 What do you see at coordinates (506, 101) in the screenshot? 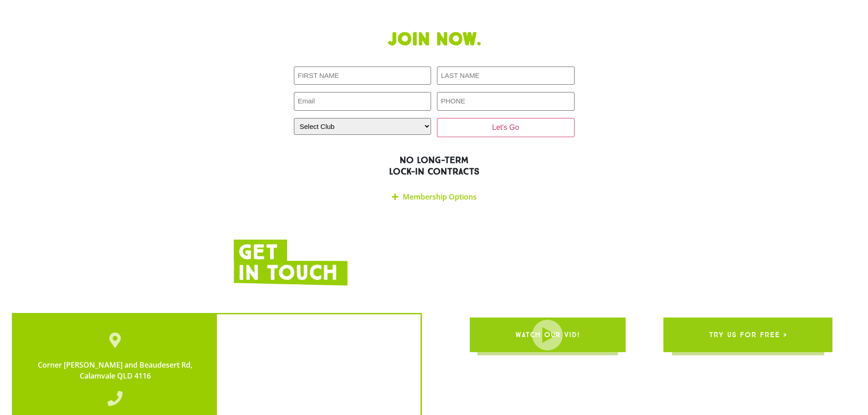
I see `input: PHONE` at bounding box center [506, 101].